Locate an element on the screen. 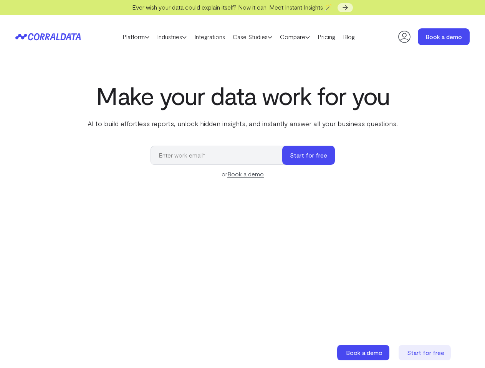 This screenshot has width=485, height=368. div: or is located at coordinates (242, 174).